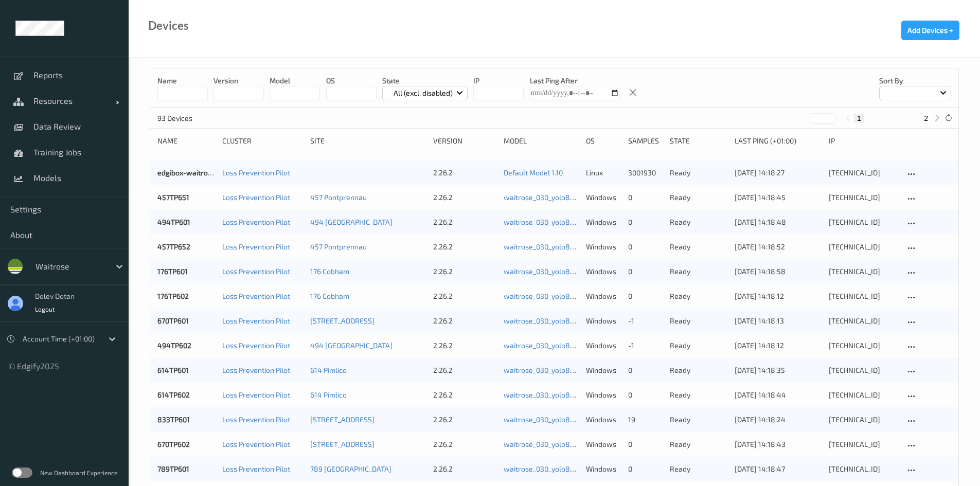  What do you see at coordinates (645, 141) in the screenshot?
I see `div: Samples` at bounding box center [645, 141].